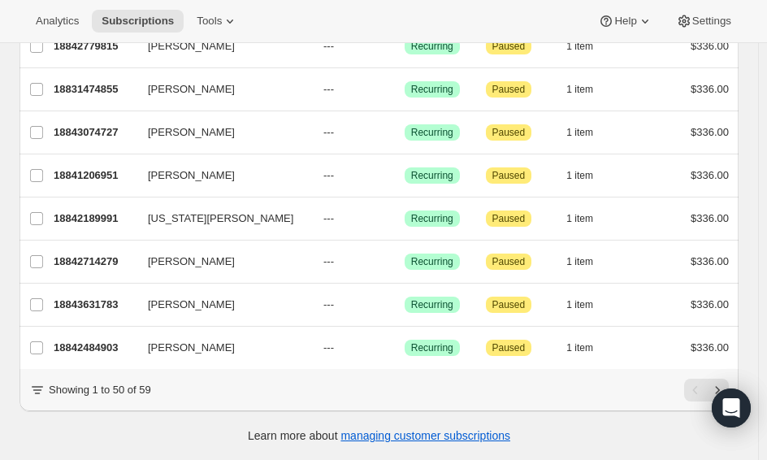 The image size is (767, 460). Describe the element at coordinates (706, 390) in the screenshot. I see `nav: Pagination` at that location.